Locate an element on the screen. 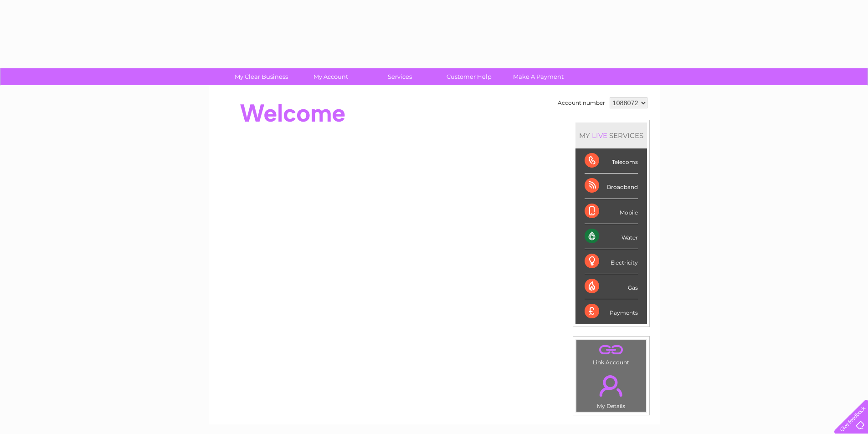  div: Water is located at coordinates (611, 237).